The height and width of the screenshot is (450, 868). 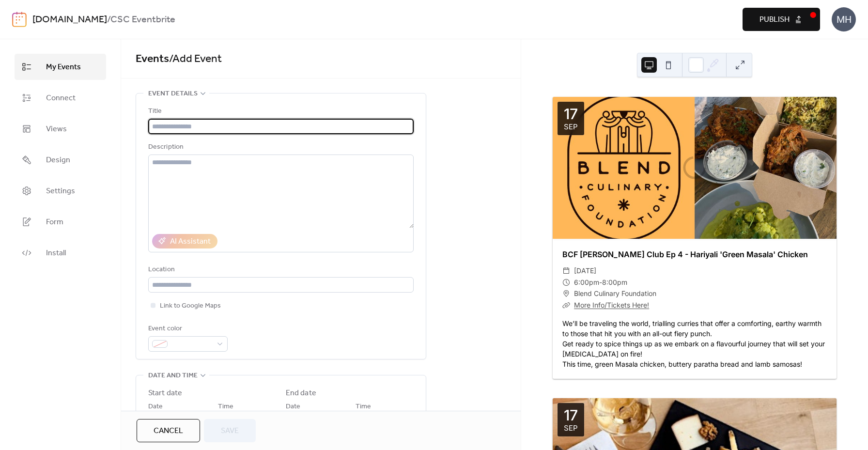 What do you see at coordinates (19, 19) in the screenshot?
I see `img: logo` at bounding box center [19, 19].